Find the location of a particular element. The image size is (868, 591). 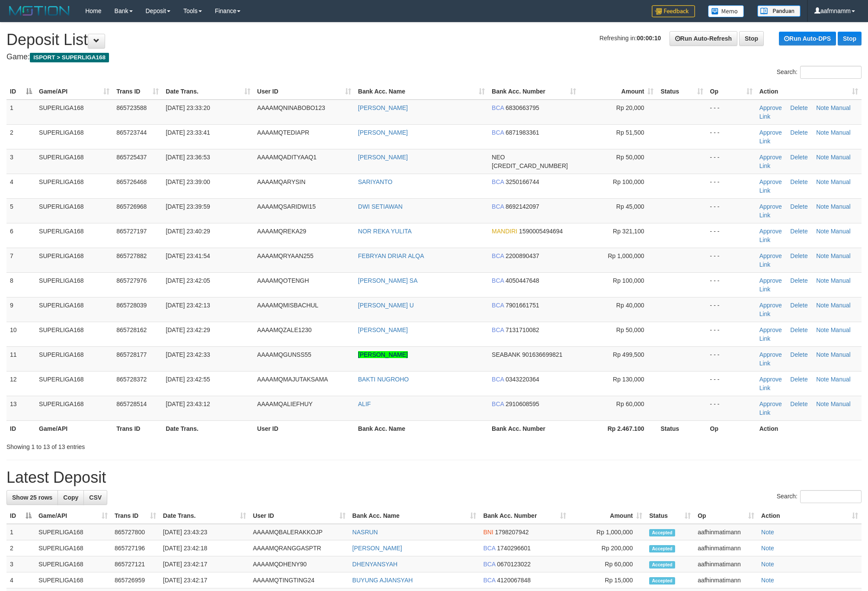

span: Accepted is located at coordinates (662, 580).